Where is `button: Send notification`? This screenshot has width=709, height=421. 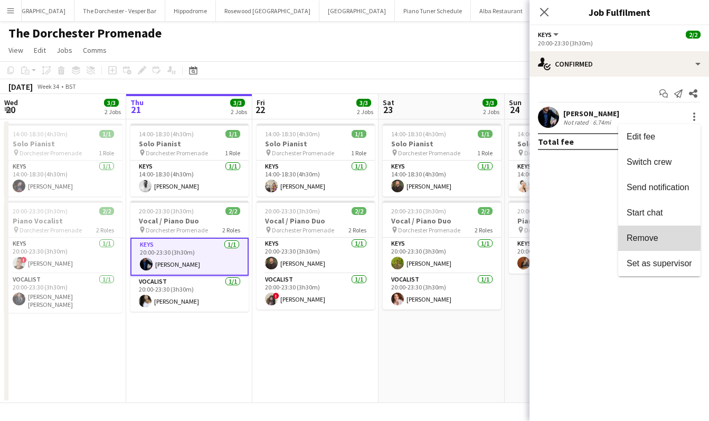 button: Send notification is located at coordinates (659, 187).